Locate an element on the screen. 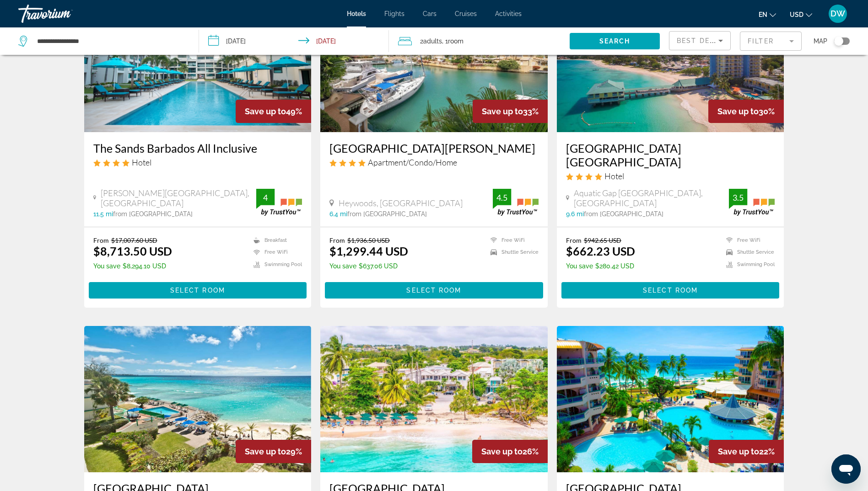 This screenshot has height=491, width=868. div: 33% is located at coordinates (510, 111).